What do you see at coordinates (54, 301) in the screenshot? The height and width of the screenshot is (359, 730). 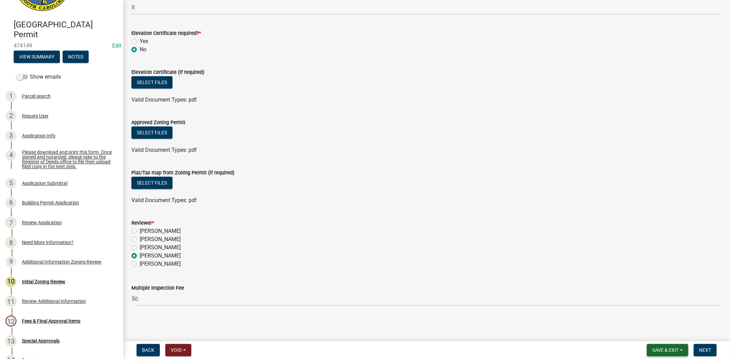 I see `div: Review Additional Information` at bounding box center [54, 301].